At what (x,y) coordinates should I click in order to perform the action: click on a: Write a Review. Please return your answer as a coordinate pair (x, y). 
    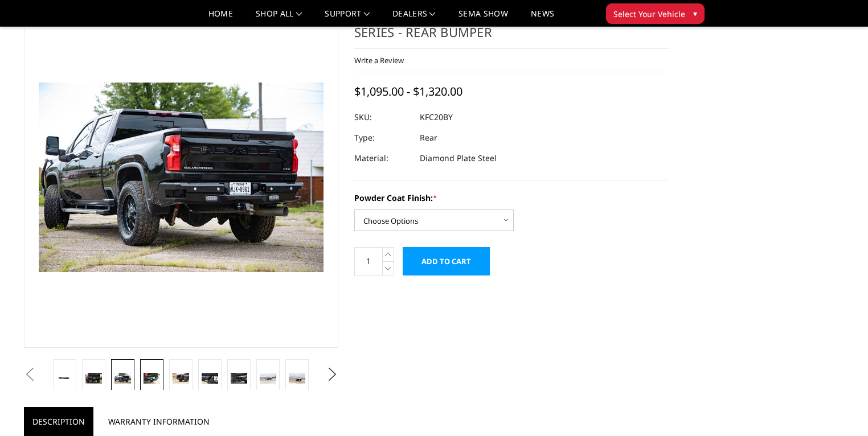
    Looking at the image, I should click on (379, 60).